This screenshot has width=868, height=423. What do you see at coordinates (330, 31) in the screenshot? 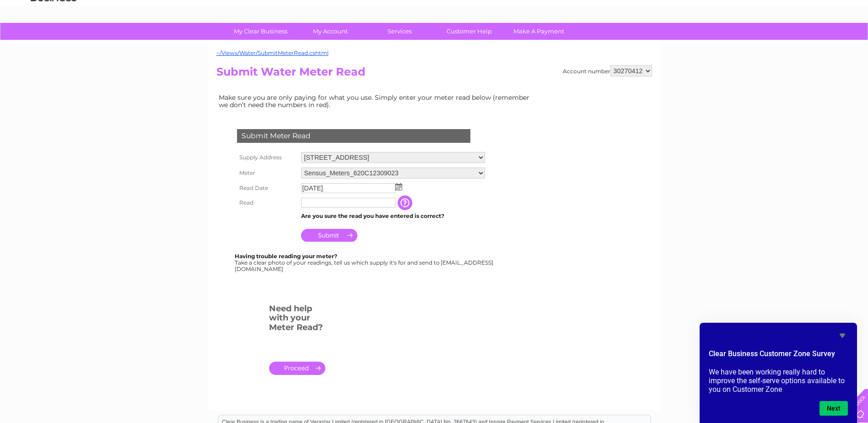
I see `a: My Account` at bounding box center [330, 31].